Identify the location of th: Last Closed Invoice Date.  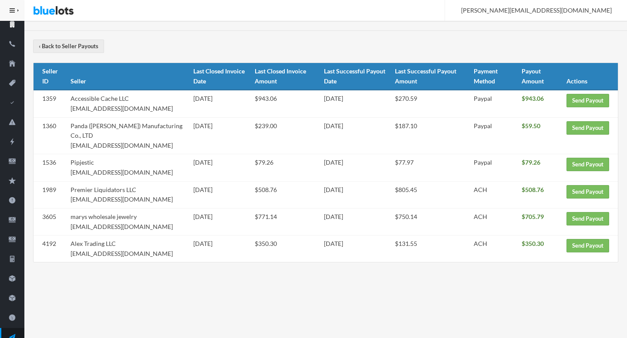
(220, 77).